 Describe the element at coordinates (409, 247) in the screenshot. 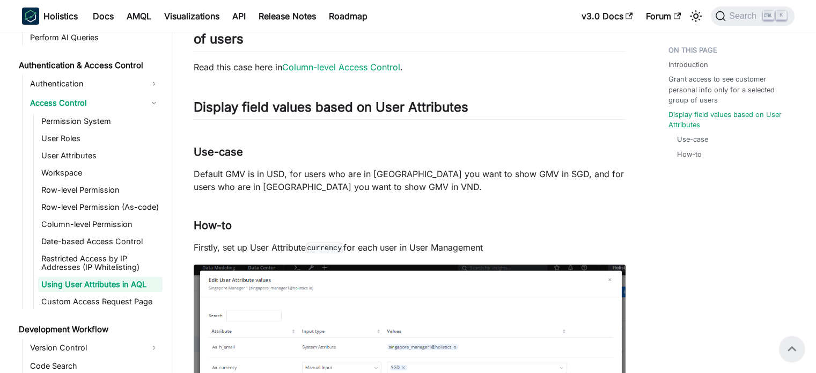

I see `p: Firstly, set up User Attribute for each user in User Management` at that location.